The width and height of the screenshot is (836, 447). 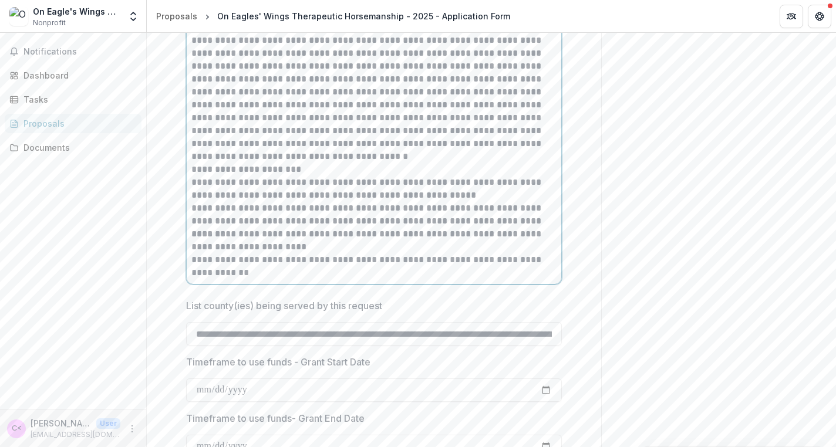 What do you see at coordinates (133, 16) in the screenshot?
I see `button: Open entity switcher` at bounding box center [133, 16].